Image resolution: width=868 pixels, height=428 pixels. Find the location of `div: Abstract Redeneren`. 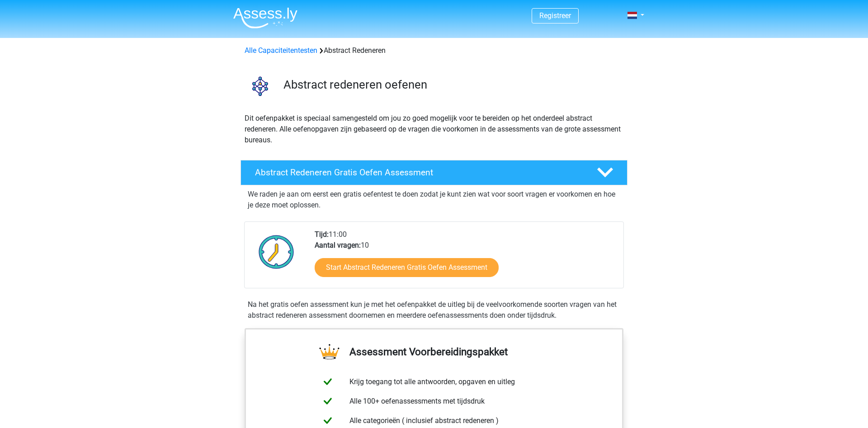

div: Abstract Redeneren is located at coordinates (434, 50).